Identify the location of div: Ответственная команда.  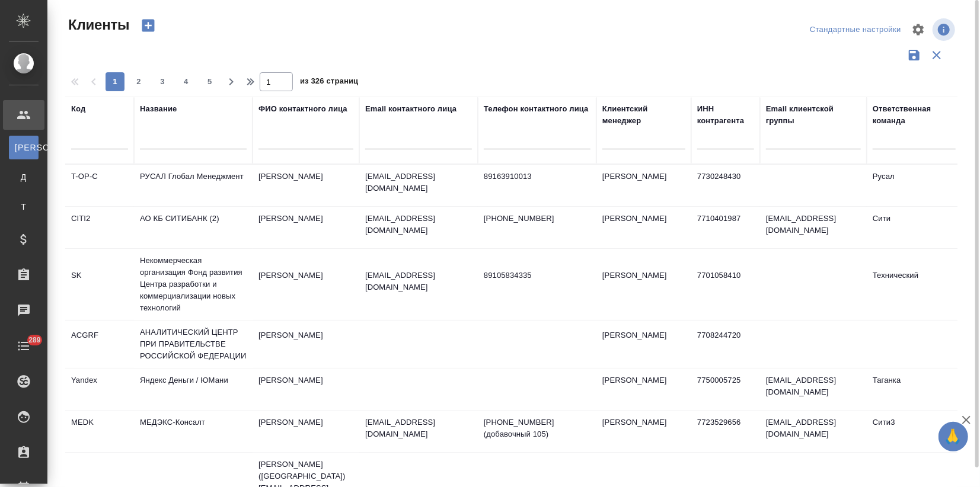
(914, 115).